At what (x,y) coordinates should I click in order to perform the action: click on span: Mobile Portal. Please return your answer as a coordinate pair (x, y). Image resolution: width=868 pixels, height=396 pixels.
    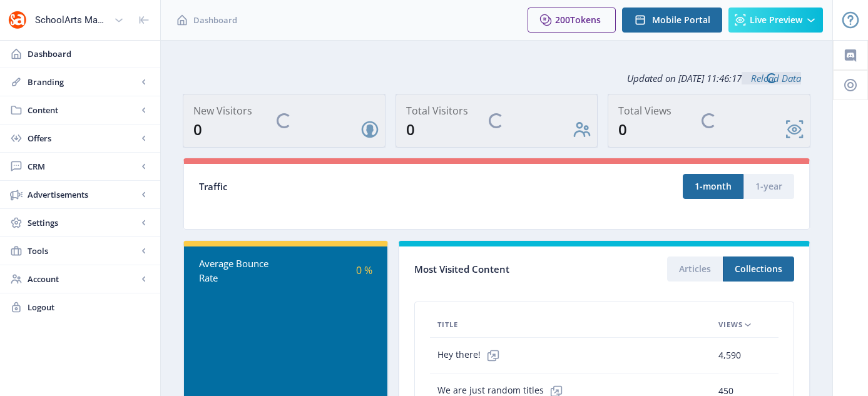
    Looking at the image, I should click on (682, 20).